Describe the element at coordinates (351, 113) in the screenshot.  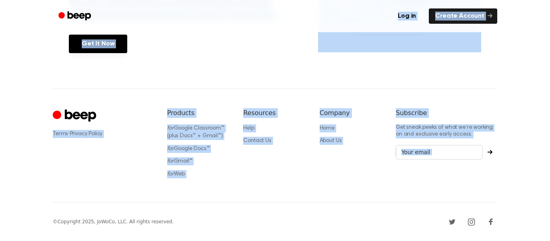
I see `h6: Company` at that location.